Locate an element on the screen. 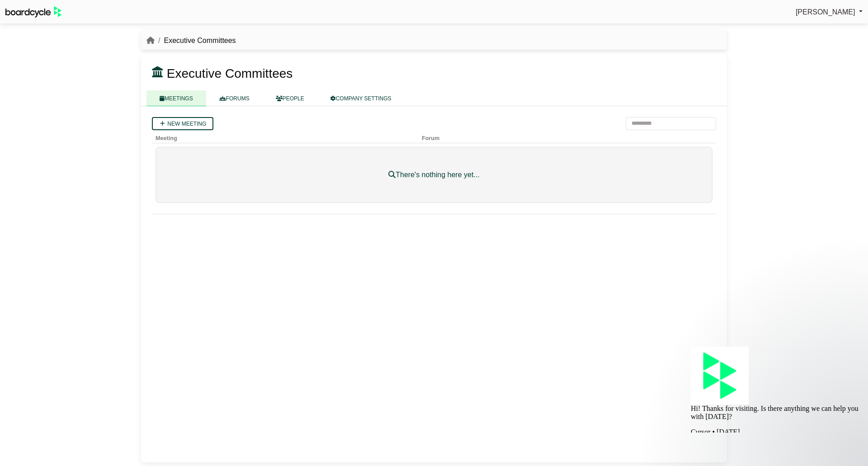 The height and width of the screenshot is (466, 868). div: Open Intercom Messenger is located at coordinates (11, 147).